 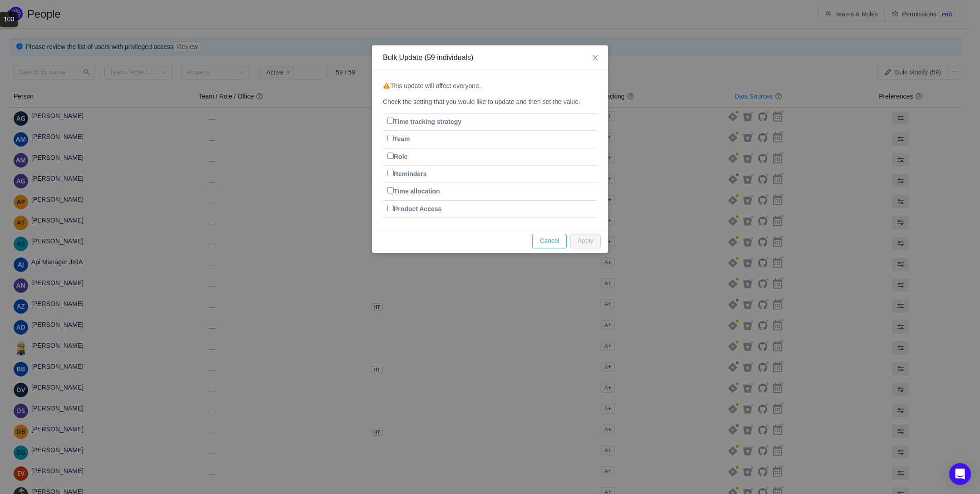 I want to click on button: Cancel, so click(x=549, y=241).